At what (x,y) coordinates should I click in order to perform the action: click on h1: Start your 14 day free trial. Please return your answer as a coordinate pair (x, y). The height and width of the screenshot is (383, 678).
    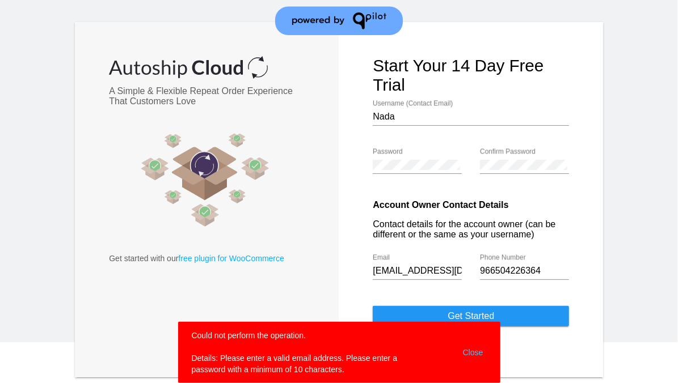
    Looking at the image, I should click on (471, 75).